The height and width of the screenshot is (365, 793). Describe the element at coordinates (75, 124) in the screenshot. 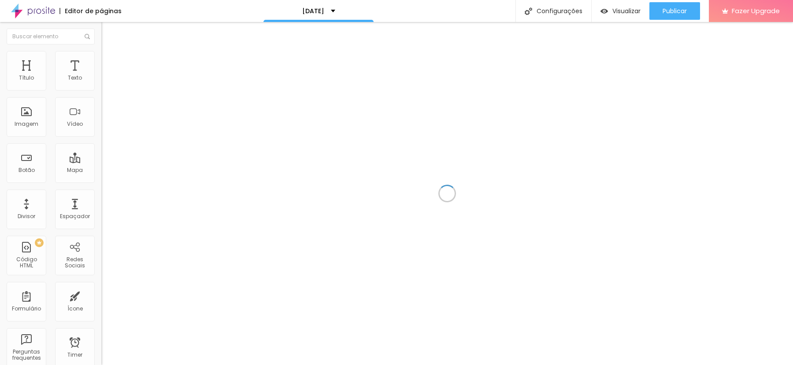

I see `div: Vídeo` at that location.